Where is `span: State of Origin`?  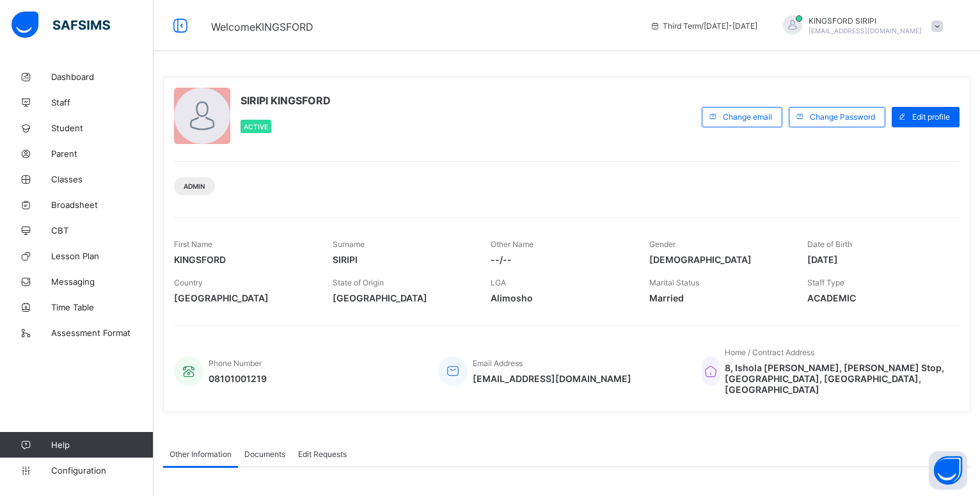
span: State of Origin is located at coordinates (358, 283).